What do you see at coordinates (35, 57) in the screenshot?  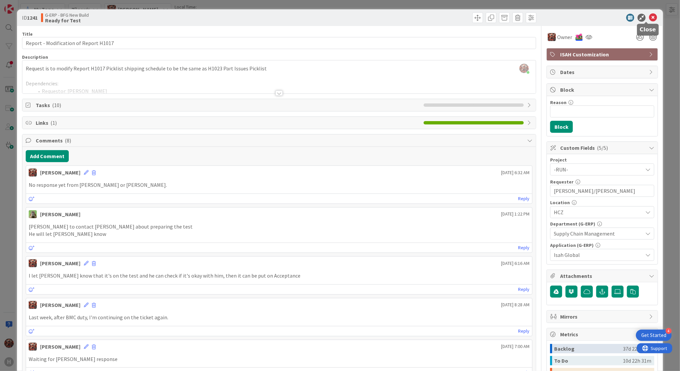 I see `span: Description` at bounding box center [35, 57].